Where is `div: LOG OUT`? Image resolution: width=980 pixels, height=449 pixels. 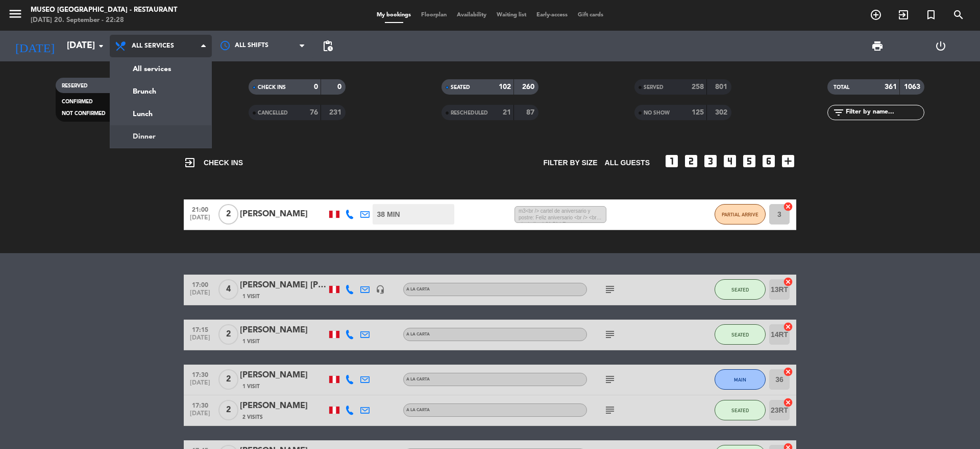
div: LOG OUT is located at coordinates (941, 46).